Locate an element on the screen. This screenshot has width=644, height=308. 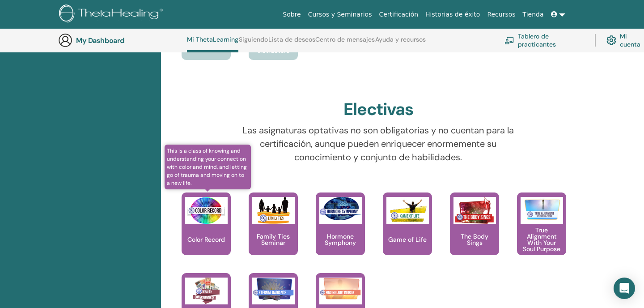
p: Discover Your Algorithm Instructors is located at coordinates (273, 45).